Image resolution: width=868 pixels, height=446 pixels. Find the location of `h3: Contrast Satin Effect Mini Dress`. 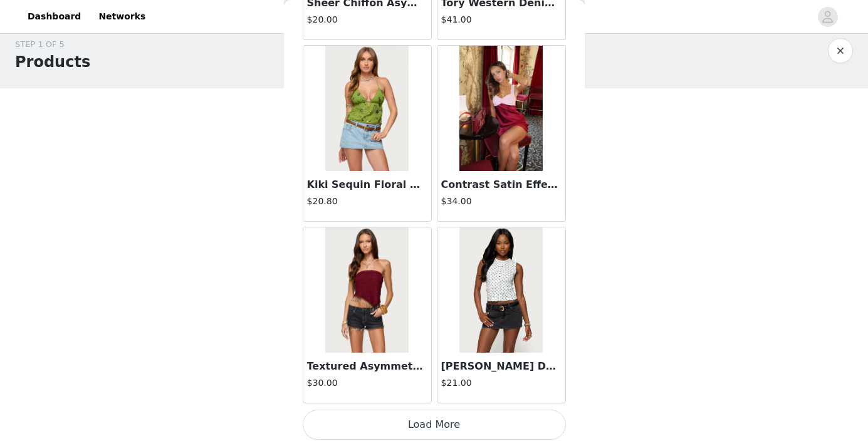

h3: Contrast Satin Effect Mini Dress is located at coordinates (501, 185).